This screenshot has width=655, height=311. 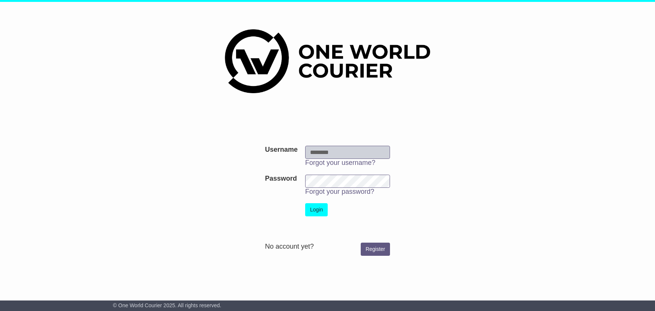 What do you see at coordinates (281, 179) in the screenshot?
I see `label: Password` at bounding box center [281, 179].